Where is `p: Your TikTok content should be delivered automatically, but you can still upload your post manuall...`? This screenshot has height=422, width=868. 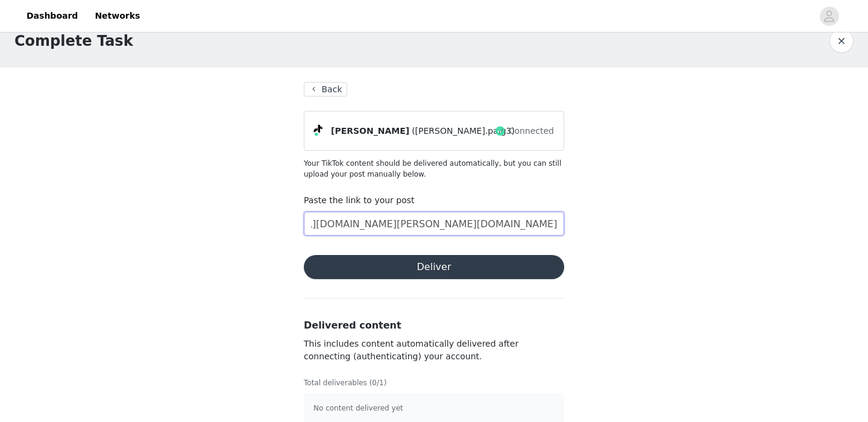
p: Your TikTok content should be delivered automatically, but you can still upload your post manuall... is located at coordinates (434, 168).